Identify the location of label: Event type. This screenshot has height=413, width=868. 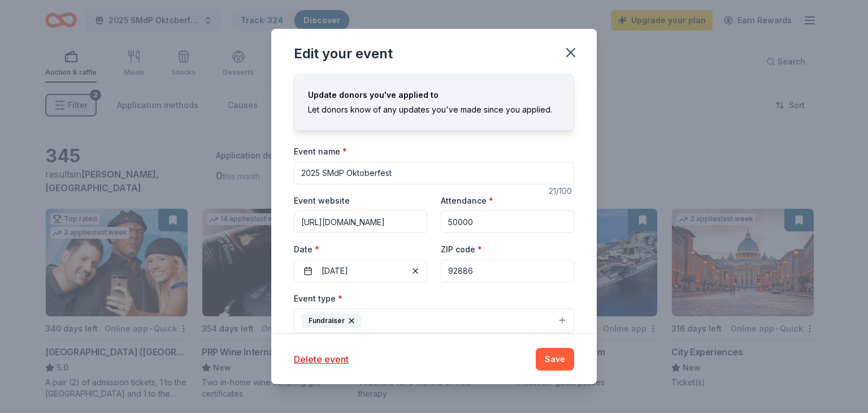
(318, 299).